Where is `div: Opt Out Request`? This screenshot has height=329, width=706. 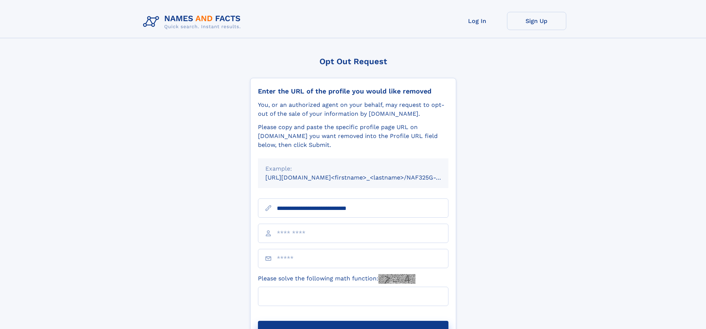 div: Opt Out Request is located at coordinates (353, 61).